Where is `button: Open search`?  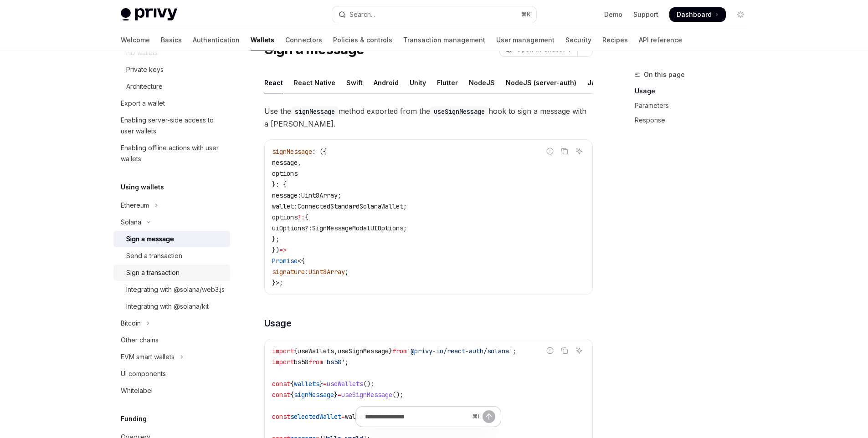
button: Open search is located at coordinates (434, 14).